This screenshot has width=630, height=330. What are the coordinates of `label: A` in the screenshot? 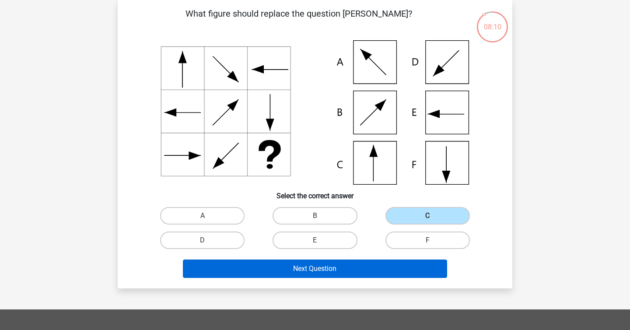 It's located at (202, 216).